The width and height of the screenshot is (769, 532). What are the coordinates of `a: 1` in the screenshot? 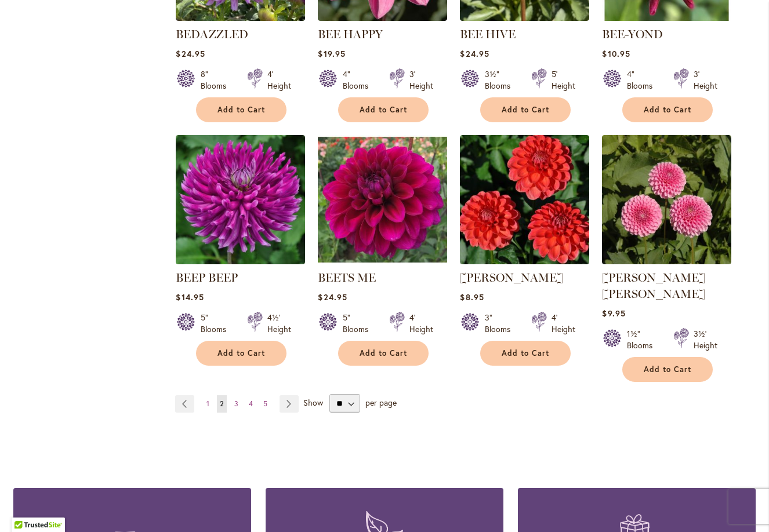 It's located at (207, 404).